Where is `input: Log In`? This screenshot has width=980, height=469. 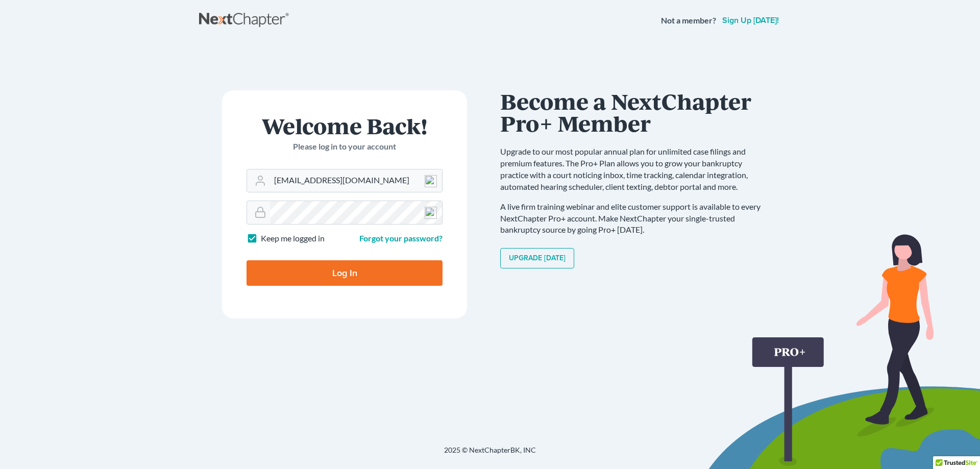
input: Log In is located at coordinates (344, 273).